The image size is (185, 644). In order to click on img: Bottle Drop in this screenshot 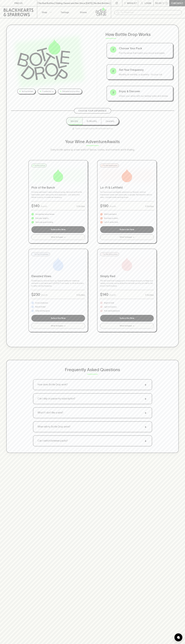, I will do `click(43, 60)`.